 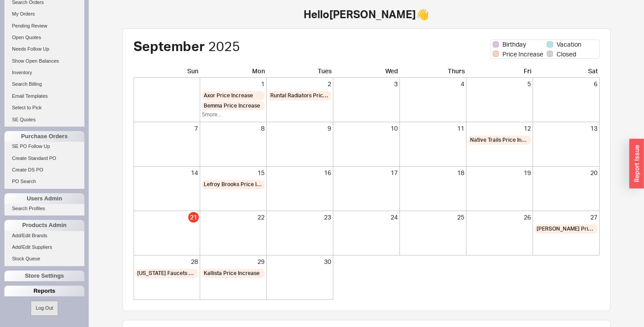 I want to click on div: 20, so click(x=566, y=173).